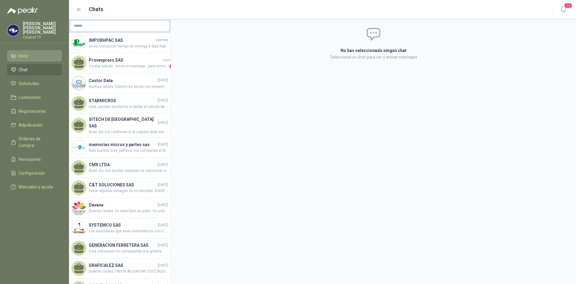 This screenshot has width=576, height=284. What do you see at coordinates (31, 125) in the screenshot?
I see `span: Adjudicación` at bounding box center [31, 125].